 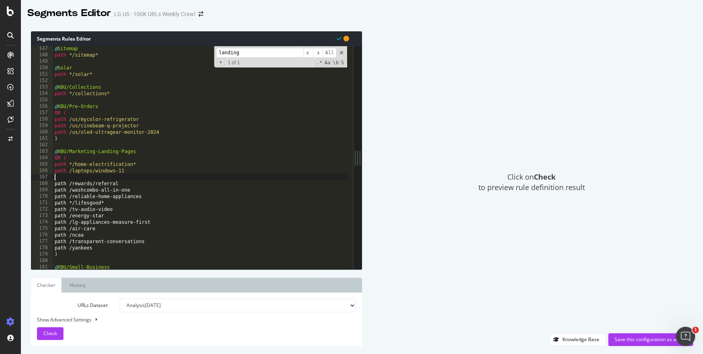 What do you see at coordinates (42, 222) in the screenshot?
I see `div: 174` at bounding box center [42, 222].